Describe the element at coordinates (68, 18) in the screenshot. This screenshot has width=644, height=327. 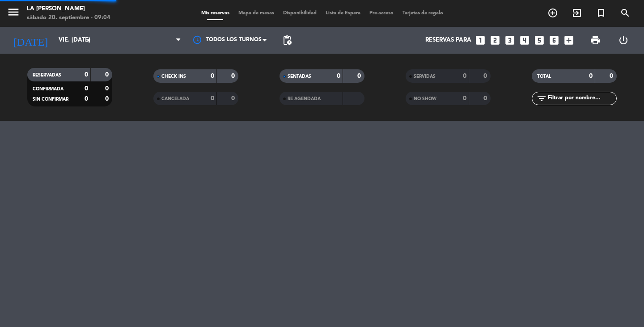
I see `div: sábado 20. septiembre - 09:04` at that location.